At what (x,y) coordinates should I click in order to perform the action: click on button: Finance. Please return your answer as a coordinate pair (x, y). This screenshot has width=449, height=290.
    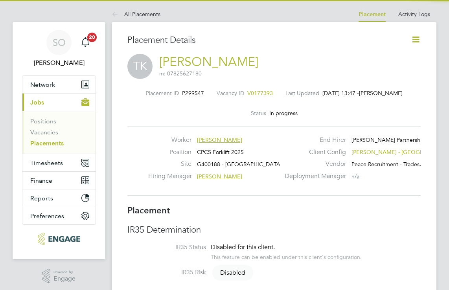
    Looking at the image, I should click on (59, 181).